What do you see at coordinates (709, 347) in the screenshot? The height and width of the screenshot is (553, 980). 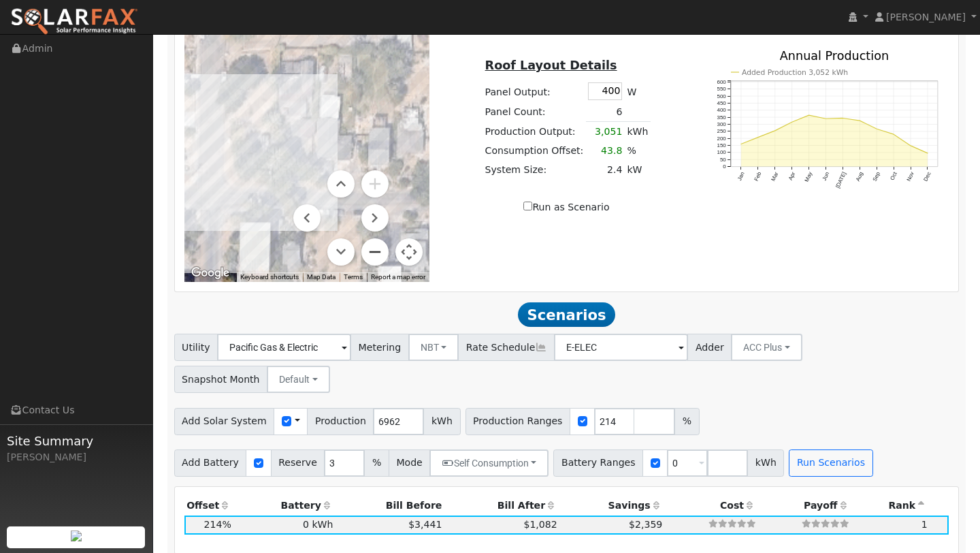 I see `span: Adder` at bounding box center [709, 347].